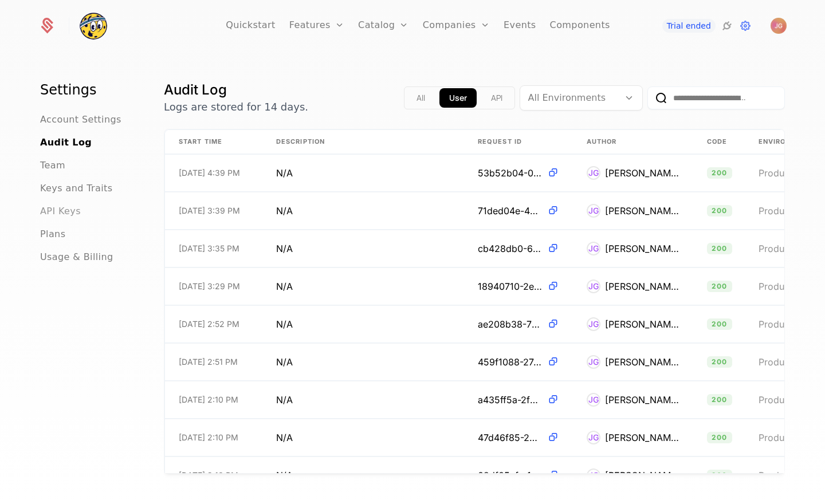  I want to click on th: Request ID, so click(519, 142).